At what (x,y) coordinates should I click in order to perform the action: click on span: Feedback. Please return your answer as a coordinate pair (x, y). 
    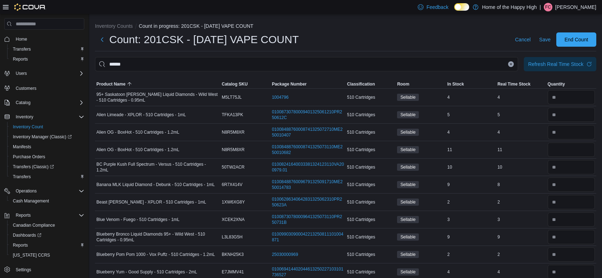
    Looking at the image, I should click on (437, 7).